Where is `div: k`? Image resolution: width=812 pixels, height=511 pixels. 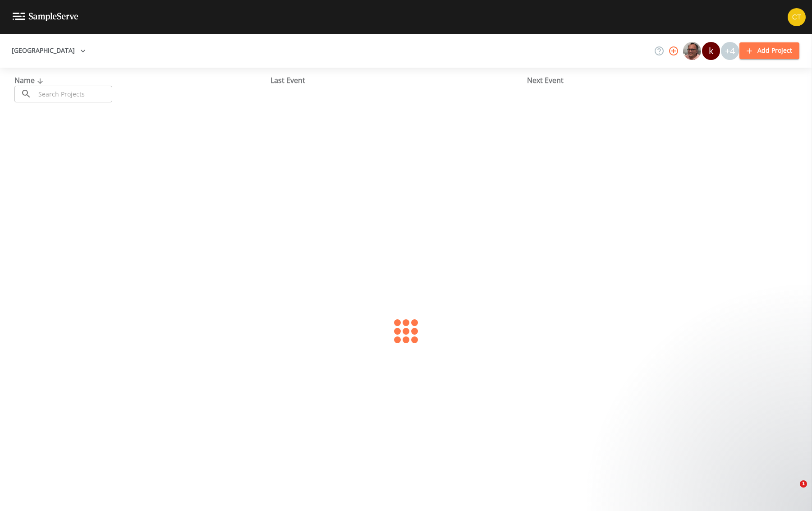 div: k is located at coordinates (711, 51).